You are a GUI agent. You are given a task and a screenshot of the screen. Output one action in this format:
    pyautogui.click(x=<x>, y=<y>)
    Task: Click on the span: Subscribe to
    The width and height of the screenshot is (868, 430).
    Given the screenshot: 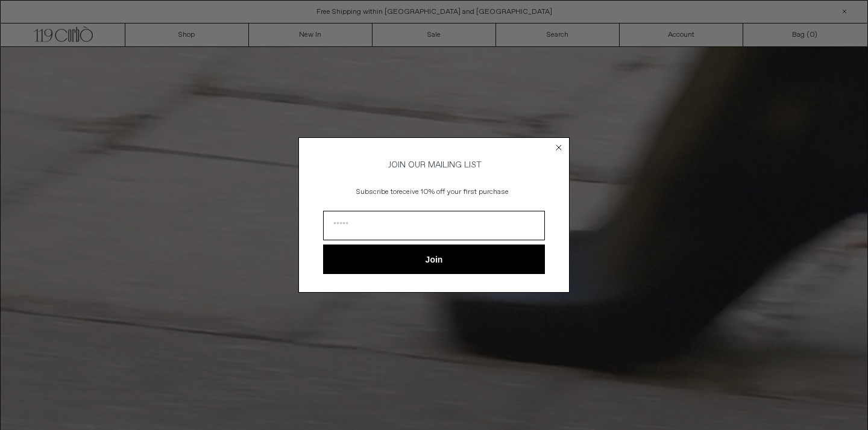 What is the action you would take?
    pyautogui.click(x=376, y=192)
    